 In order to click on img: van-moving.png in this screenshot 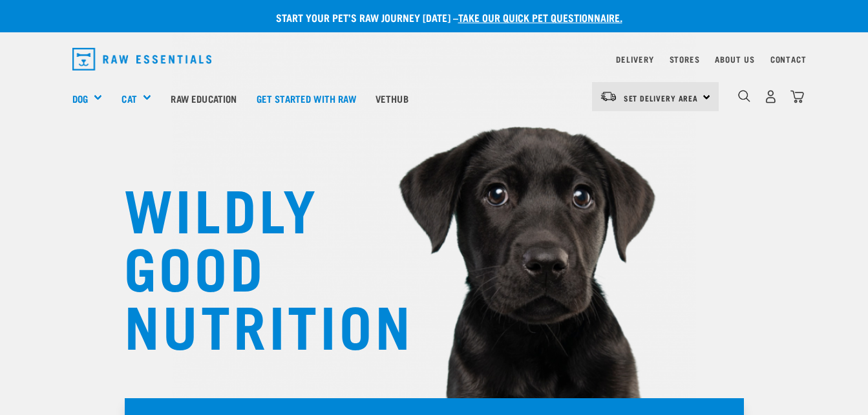, I will do `click(608, 96)`.